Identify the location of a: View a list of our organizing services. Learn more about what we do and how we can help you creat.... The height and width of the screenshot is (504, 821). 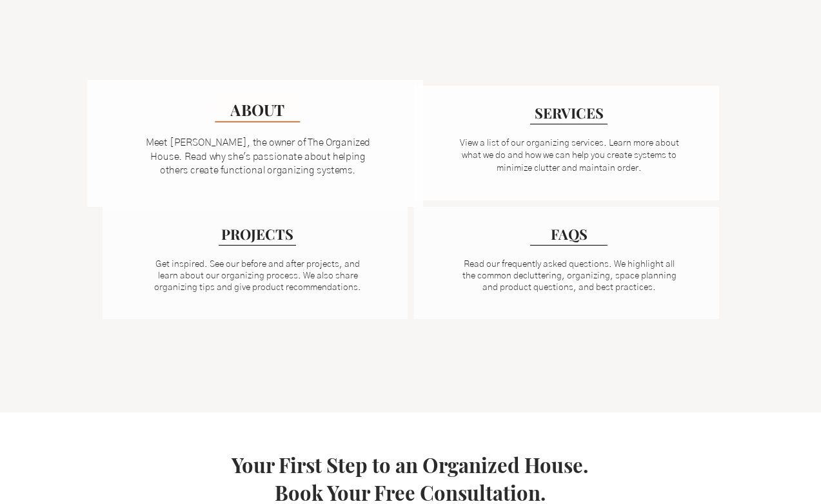
(569, 156).